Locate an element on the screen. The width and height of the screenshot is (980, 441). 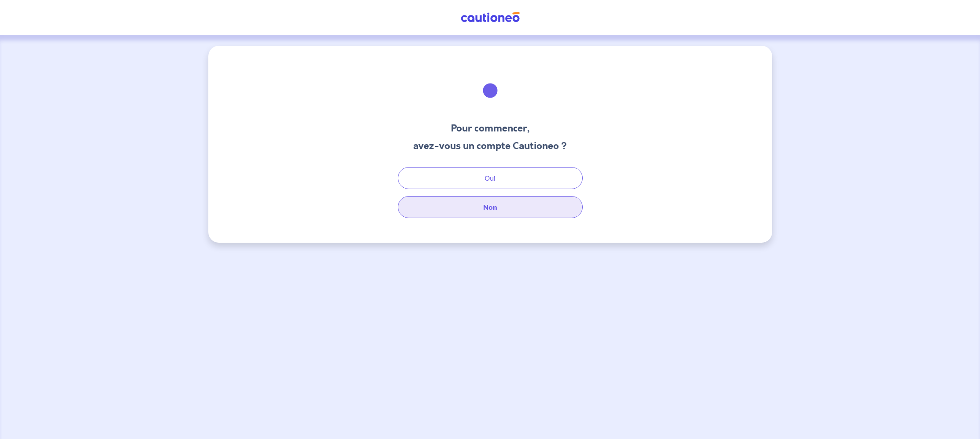
button: Non is located at coordinates (490, 208).